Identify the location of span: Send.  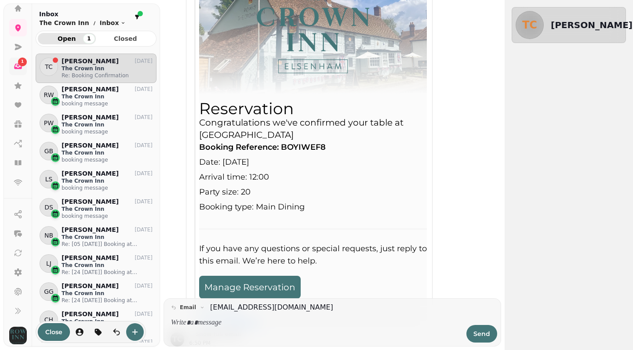
(481, 334).